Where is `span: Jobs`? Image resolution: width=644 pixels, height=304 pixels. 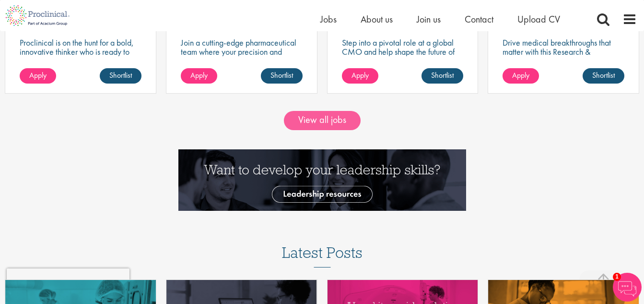
span: Jobs is located at coordinates (329, 19).